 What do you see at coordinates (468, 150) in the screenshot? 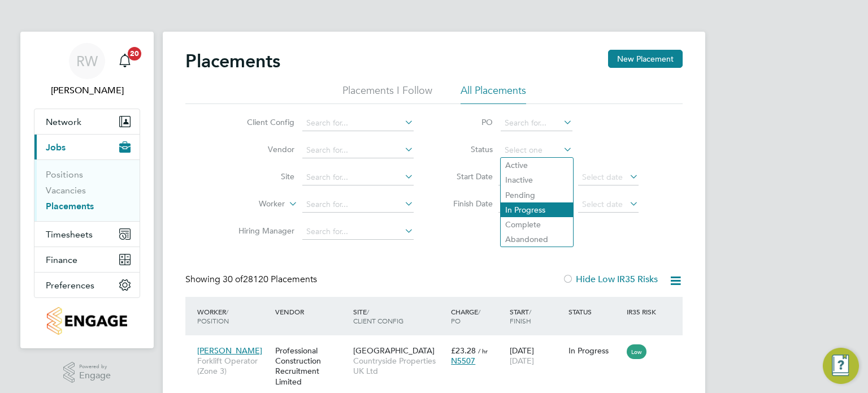
I see `label: Status` at bounding box center [468, 150].